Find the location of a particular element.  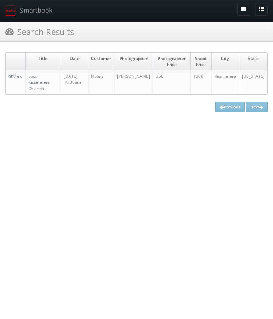

td: Kissimmee is located at coordinates (225, 82).